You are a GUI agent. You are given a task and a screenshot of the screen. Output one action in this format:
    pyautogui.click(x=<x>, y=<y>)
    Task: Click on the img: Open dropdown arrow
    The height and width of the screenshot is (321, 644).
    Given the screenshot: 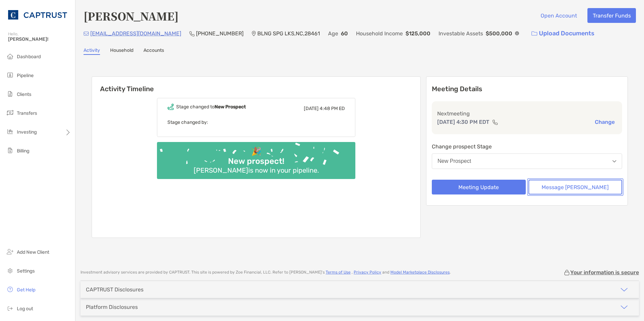 What is the action you would take?
    pyautogui.click(x=614, y=161)
    